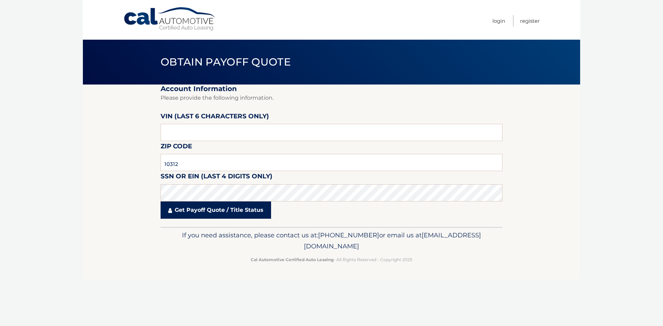 Image resolution: width=663 pixels, height=326 pixels. I want to click on label: VIN (last 6 characters only), so click(215, 117).